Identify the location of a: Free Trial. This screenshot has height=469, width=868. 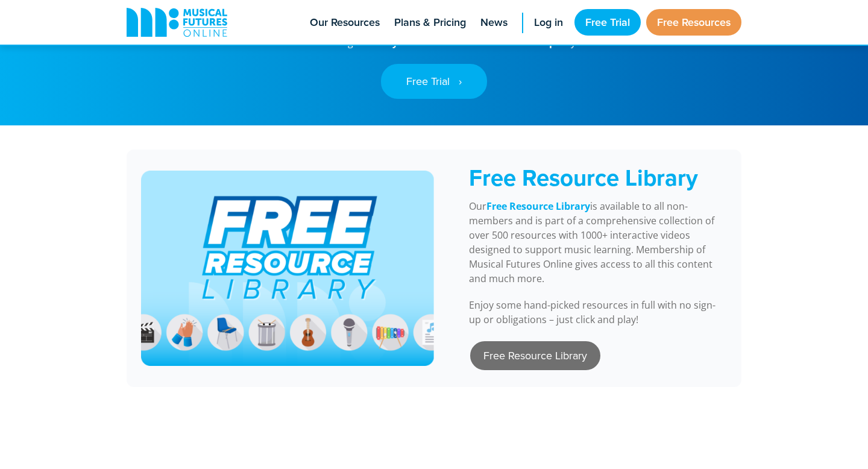
(607, 22).